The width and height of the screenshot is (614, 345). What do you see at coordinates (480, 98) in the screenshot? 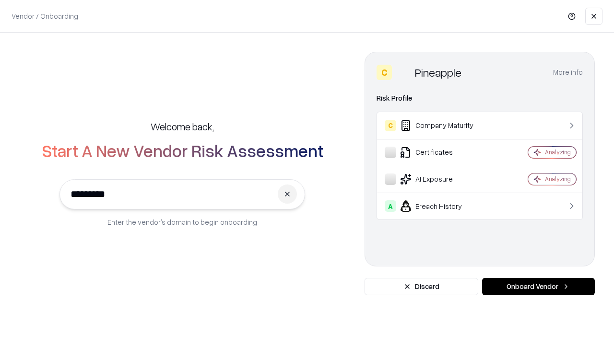
I see `div: Risk Profile` at bounding box center [480, 98].